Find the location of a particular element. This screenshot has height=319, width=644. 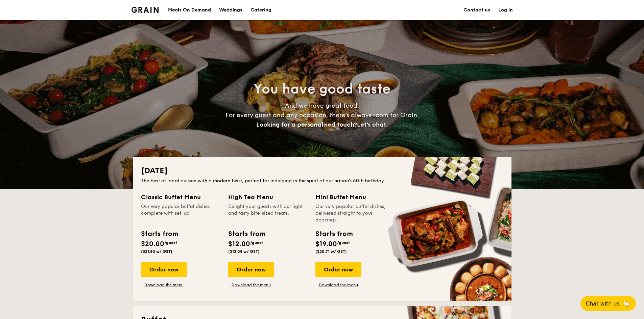

div: Our very popular buffet dishes, complete with set-up. is located at coordinates (180, 213).